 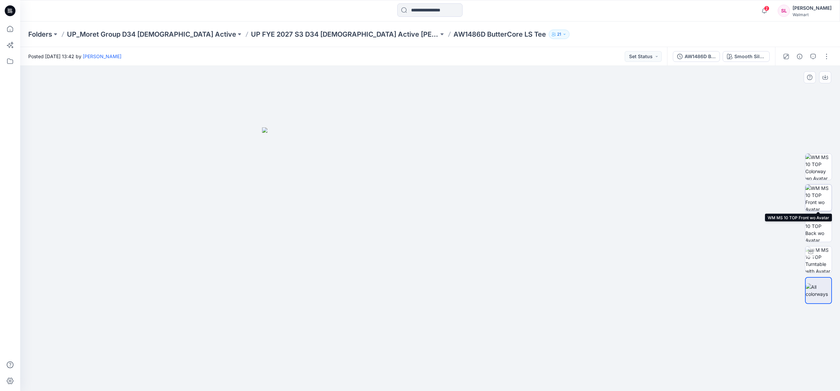 I want to click on p: Folders, so click(x=40, y=34).